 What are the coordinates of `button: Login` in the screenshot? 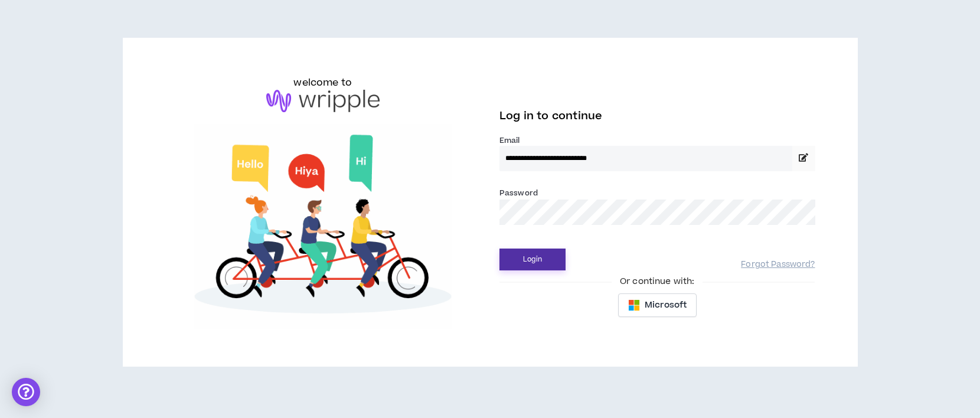 It's located at (533, 259).